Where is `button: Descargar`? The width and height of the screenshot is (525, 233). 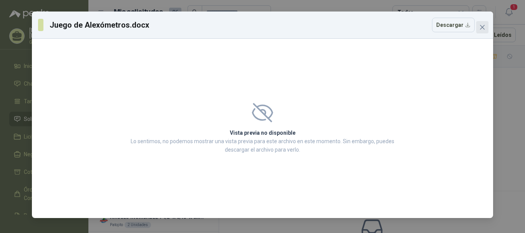 button: Descargar is located at coordinates (453, 25).